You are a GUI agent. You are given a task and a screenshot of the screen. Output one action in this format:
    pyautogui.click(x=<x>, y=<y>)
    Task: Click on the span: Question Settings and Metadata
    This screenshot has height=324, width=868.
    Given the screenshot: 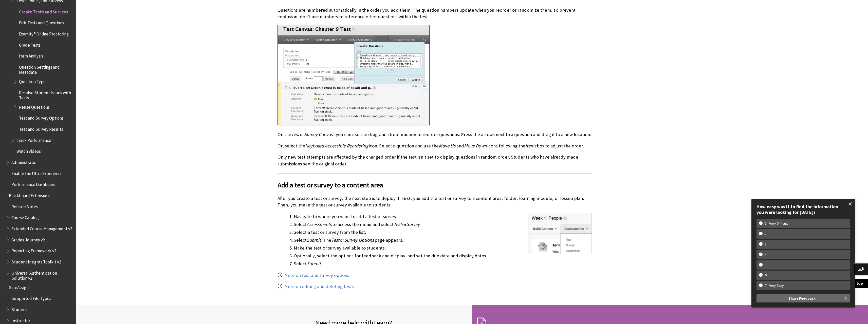 What is the action you would take?
    pyautogui.click(x=46, y=68)
    